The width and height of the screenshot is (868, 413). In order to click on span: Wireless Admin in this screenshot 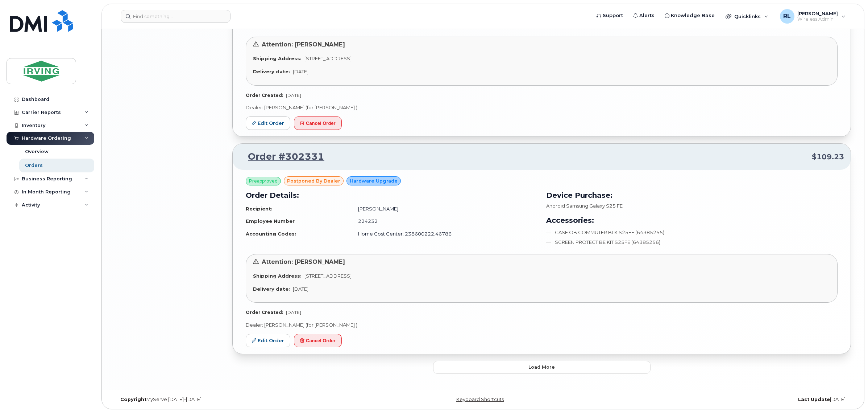, I will do `click(818, 19)`.